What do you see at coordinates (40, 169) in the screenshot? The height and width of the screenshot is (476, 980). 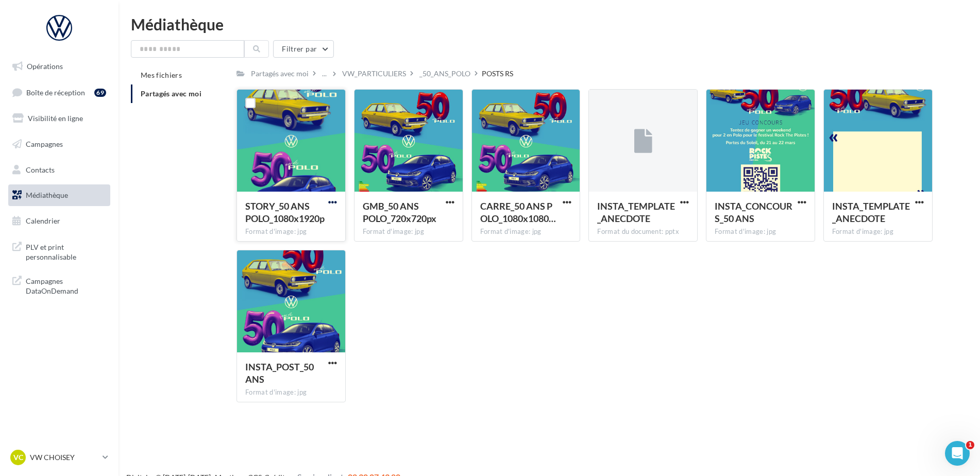 I see `span: Contacts` at bounding box center [40, 169].